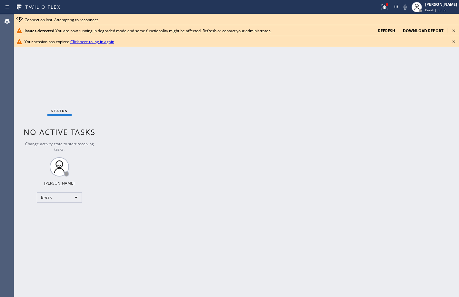 Image resolution: width=459 pixels, height=297 pixels. I want to click on button: Mute, so click(405, 7).